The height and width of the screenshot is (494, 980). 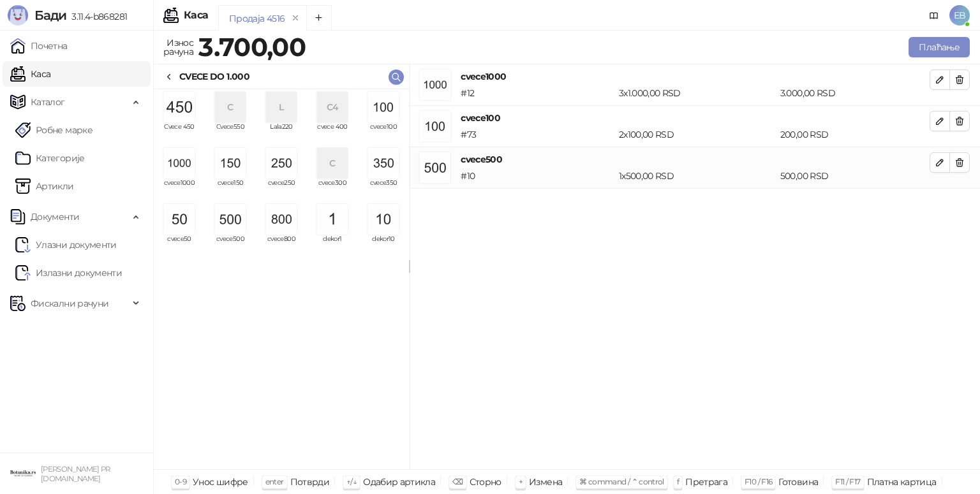 I want to click on span: cvece100, so click(x=384, y=133).